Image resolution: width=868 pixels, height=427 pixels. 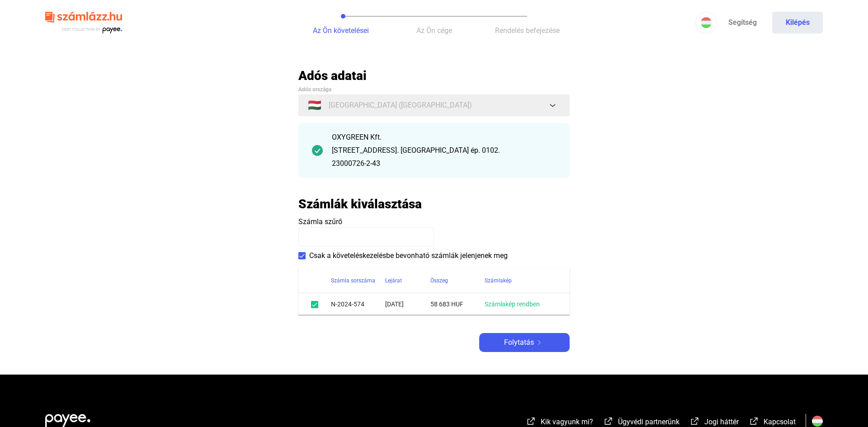 What do you see at coordinates (721, 421) in the screenshot?
I see `span: Jogi háttér` at bounding box center [721, 421].